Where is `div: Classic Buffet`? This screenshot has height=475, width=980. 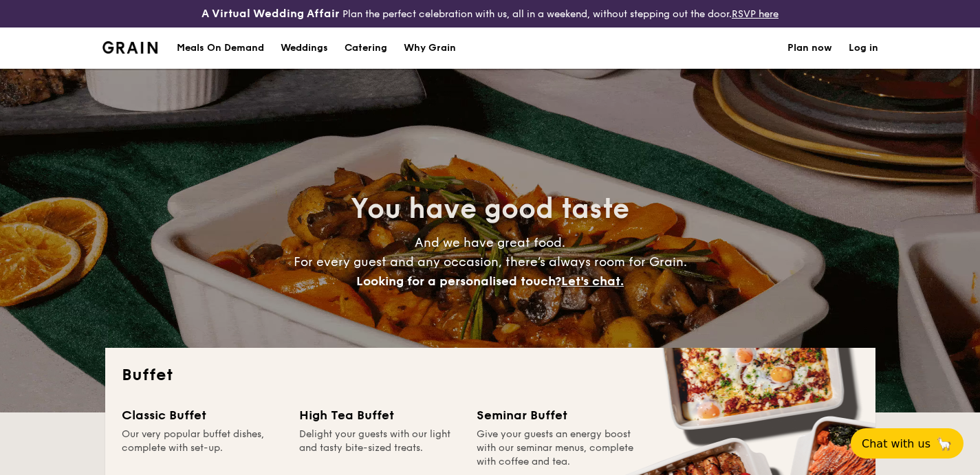
div: Classic Buffet is located at coordinates (202, 415).